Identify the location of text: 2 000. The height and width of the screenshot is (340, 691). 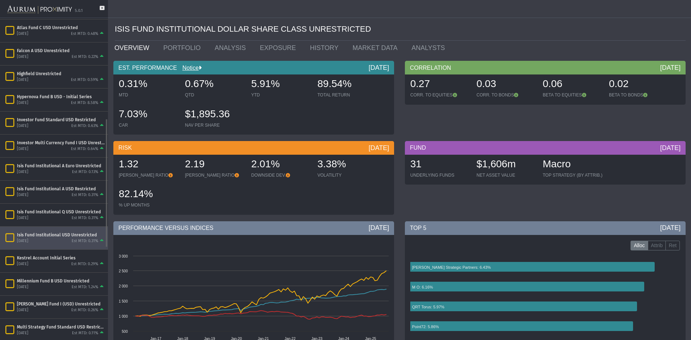
(123, 286).